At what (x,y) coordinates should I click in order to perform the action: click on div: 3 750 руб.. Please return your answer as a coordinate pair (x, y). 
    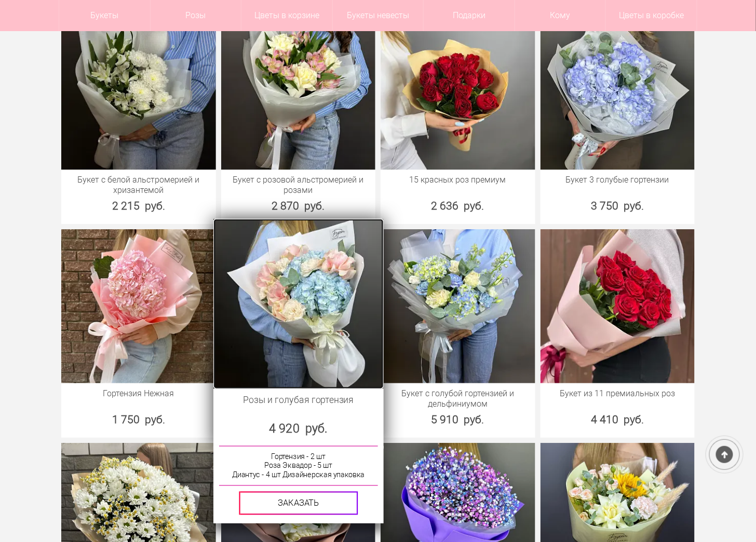
    Looking at the image, I should click on (618, 206).